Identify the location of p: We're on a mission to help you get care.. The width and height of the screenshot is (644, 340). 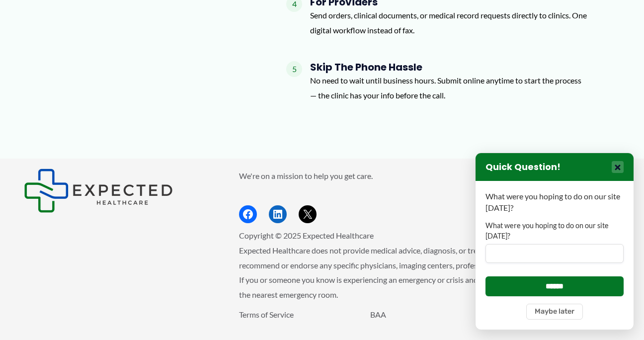
(429, 176).